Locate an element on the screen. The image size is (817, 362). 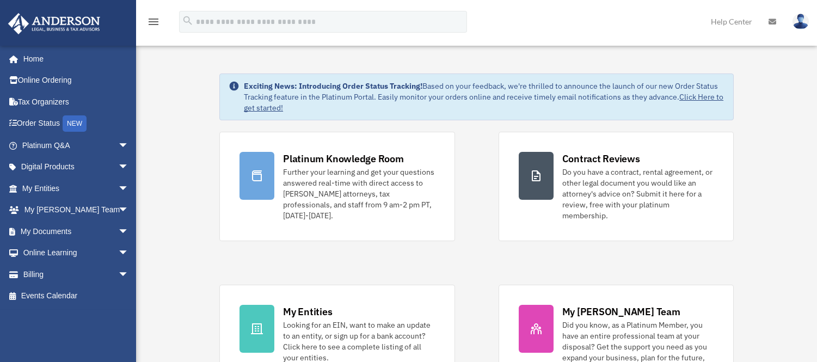
a: Events Calendar is located at coordinates (76, 296).